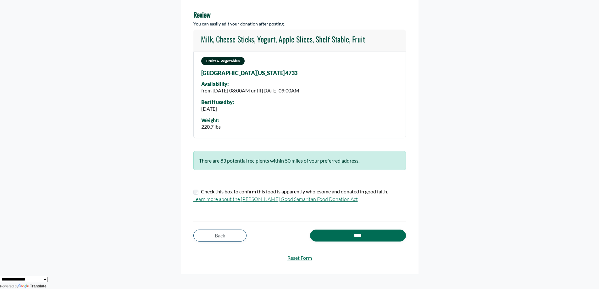 This screenshot has width=599, height=289. I want to click on h4: Milk, Cheese Sticks, Yogurt, Apple Slices, Shelf Stable, Fruit, so click(283, 39).